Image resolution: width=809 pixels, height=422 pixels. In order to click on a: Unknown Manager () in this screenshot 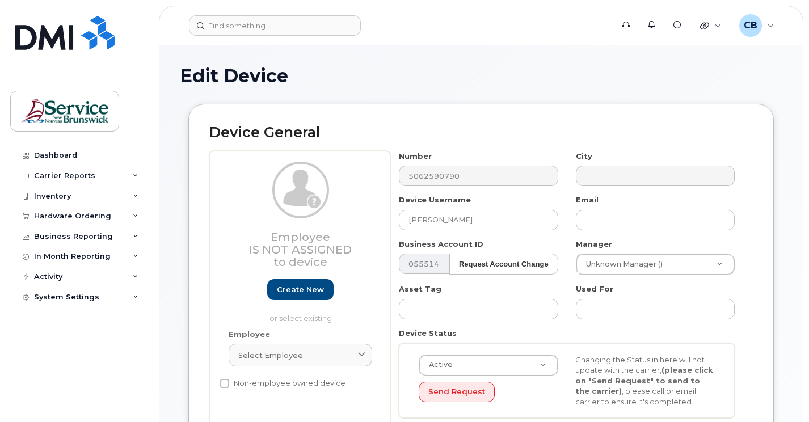, I will do `click(655, 264)`.